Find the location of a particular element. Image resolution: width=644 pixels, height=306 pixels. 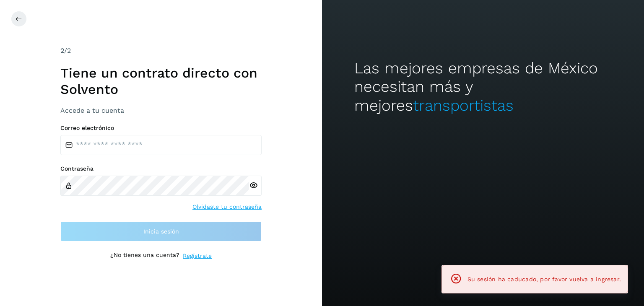

button: Inicia sesión is located at coordinates (161, 232).